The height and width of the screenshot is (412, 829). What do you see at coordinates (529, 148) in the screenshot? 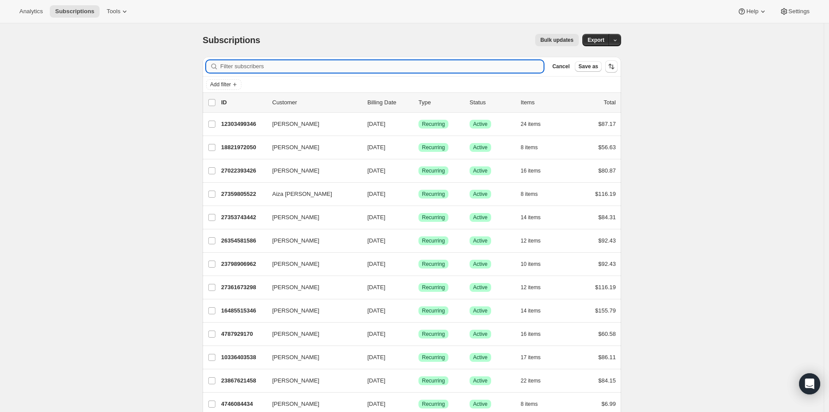
I see `span: 8 items` at bounding box center [529, 148].